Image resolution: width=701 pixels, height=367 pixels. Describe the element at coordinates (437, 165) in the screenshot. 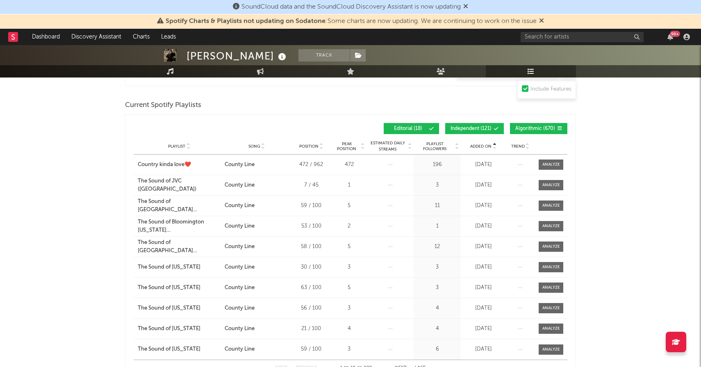

I see `div: 196` at that location.